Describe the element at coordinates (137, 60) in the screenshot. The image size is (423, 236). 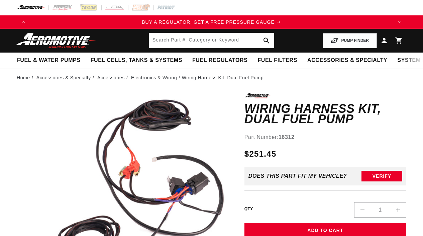
I see `span: Fuel Cells, Tanks & Systems` at that location.